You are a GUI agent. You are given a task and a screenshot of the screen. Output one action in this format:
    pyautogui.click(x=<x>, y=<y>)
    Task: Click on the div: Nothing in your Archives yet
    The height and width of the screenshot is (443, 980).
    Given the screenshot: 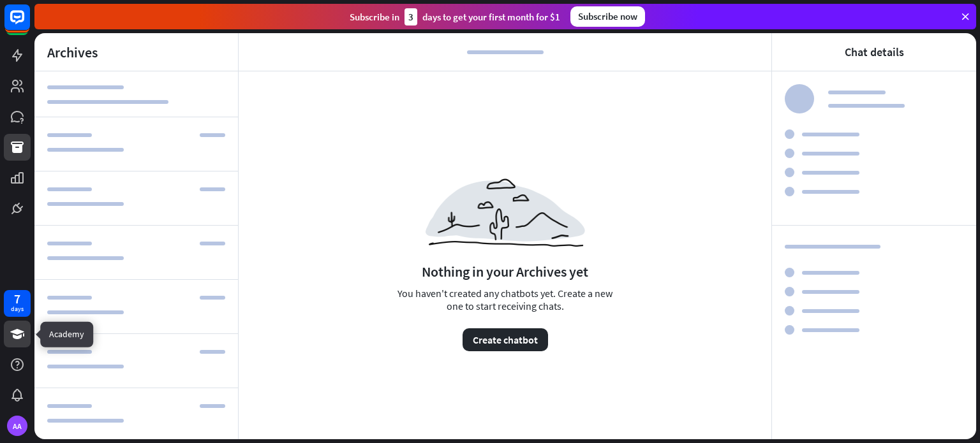 What is the action you would take?
    pyautogui.click(x=505, y=271)
    